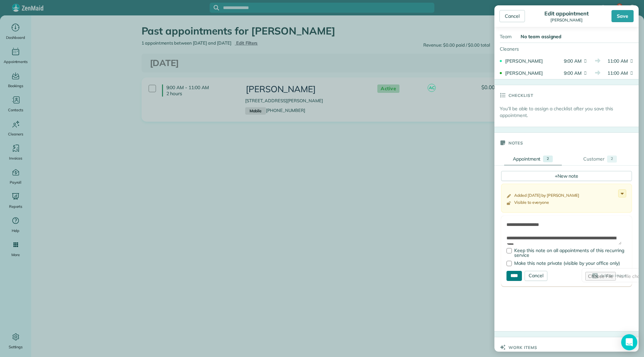  Describe the element at coordinates (521, 95) in the screenshot. I see `h3: Checklist` at that location.